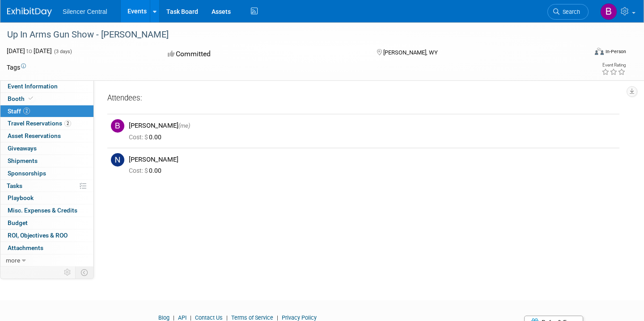 The width and height of the screenshot is (644, 321). Describe the element at coordinates (184, 126) in the screenshot. I see `span: (me)` at that location.